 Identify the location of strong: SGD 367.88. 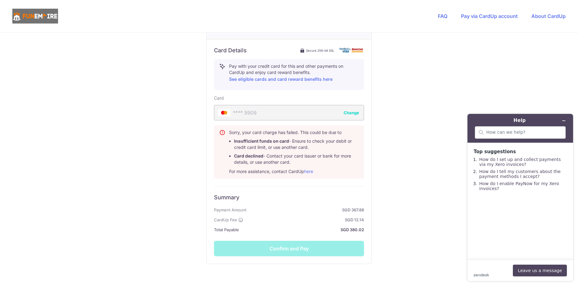
(307, 210).